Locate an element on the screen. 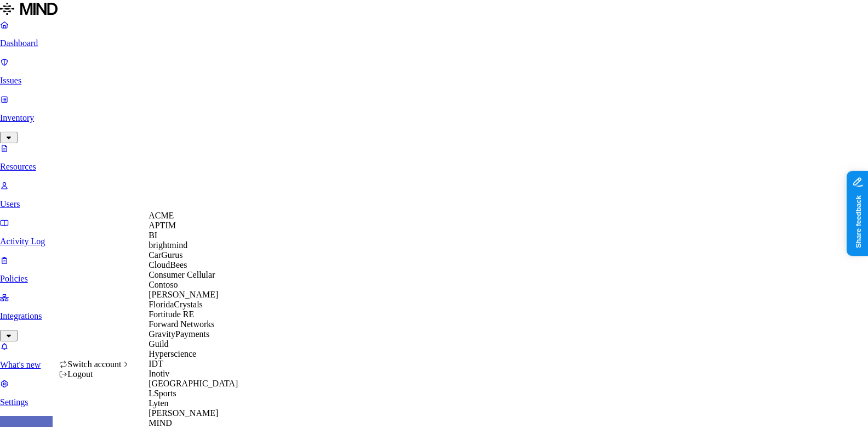 Image resolution: width=868 pixels, height=427 pixels. span: LSports is located at coordinates (162, 393).